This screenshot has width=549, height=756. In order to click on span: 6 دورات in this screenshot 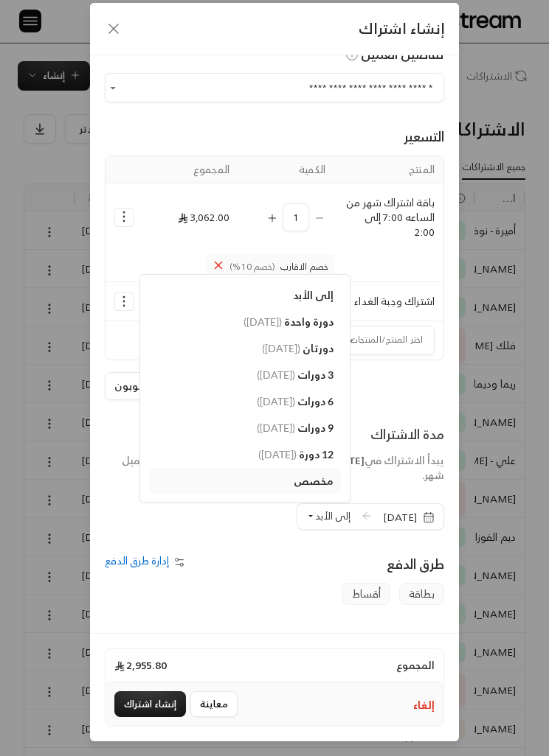, I will do `click(315, 401)`.